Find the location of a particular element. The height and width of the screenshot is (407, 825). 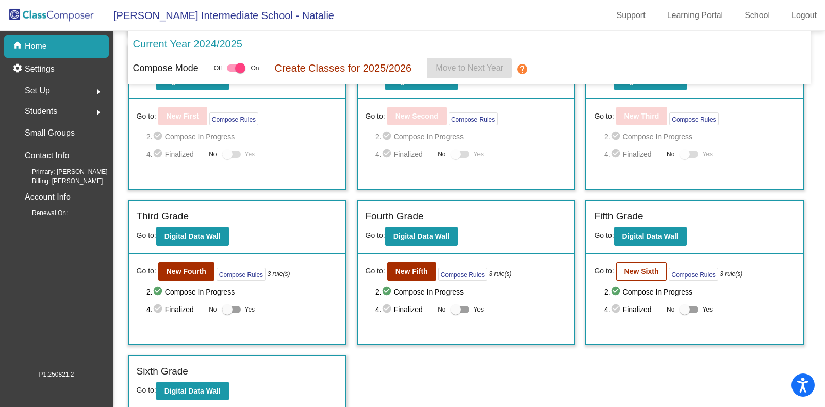

label: Sixth Grade is located at coordinates (162, 371).